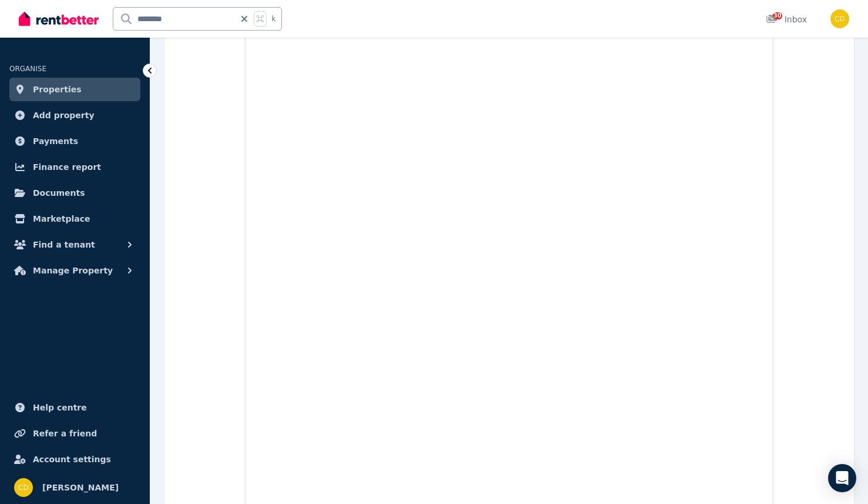 The width and height of the screenshot is (868, 504). I want to click on a: Finance report, so click(75, 167).